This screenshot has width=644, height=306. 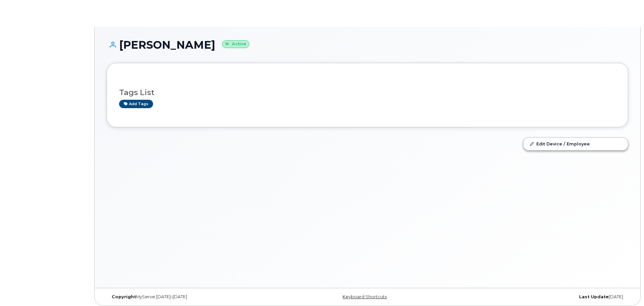 I want to click on a: Edit Device / Employee, so click(x=576, y=144).